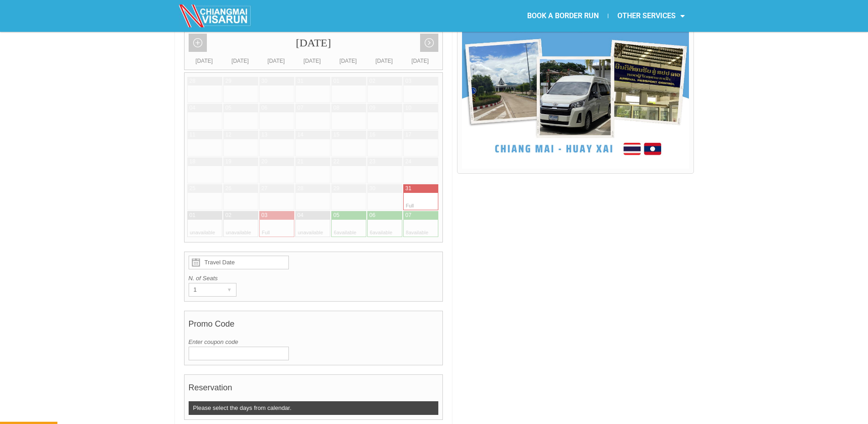 This screenshot has width=868, height=424. What do you see at coordinates (193, 188) in the screenshot?
I see `div: 25` at bounding box center [193, 188].